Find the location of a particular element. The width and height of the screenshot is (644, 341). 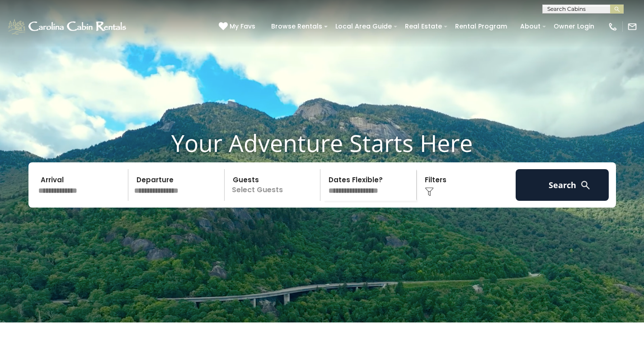

h1: Your Adventure Starts Here is located at coordinates (322, 143).